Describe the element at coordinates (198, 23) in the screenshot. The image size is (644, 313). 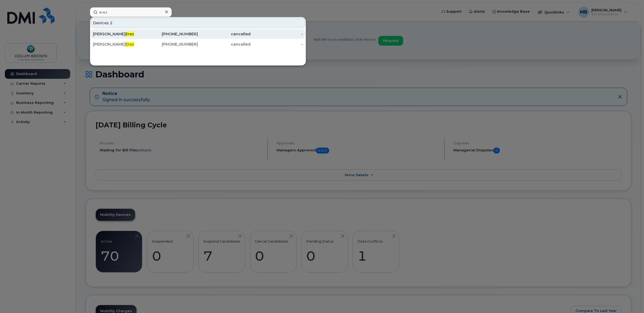
I see `div: Devices` at that location.